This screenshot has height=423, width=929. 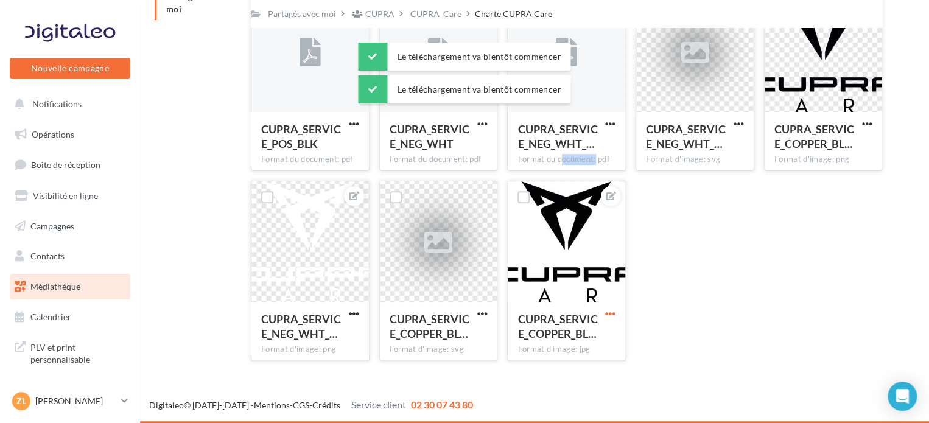 What do you see at coordinates (70, 134) in the screenshot?
I see `a: Opérations` at bounding box center [70, 134].